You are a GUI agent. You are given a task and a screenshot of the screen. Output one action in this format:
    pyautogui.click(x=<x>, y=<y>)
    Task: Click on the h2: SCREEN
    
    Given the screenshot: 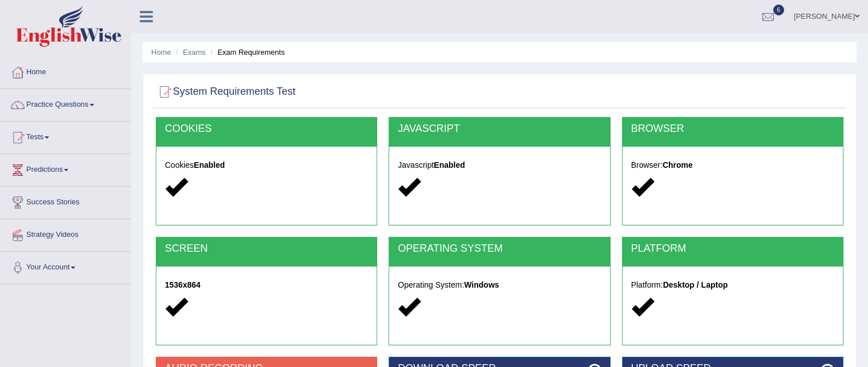 What is the action you would take?
    pyautogui.click(x=267, y=249)
    